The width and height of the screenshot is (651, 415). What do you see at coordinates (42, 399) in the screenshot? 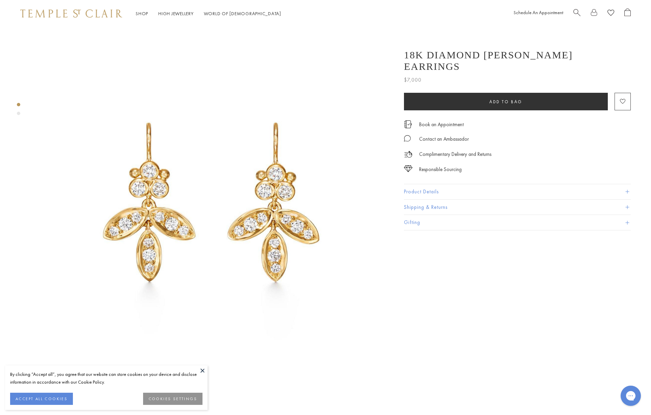
I see `button: ACCEPT ALL COOKIES` at bounding box center [42, 399].